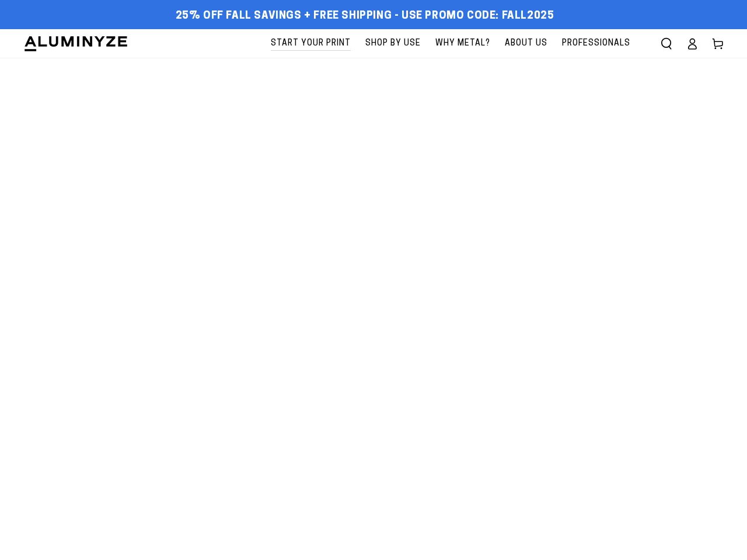 This screenshot has height=560, width=747. Describe the element at coordinates (365, 17) in the screenshot. I see `span: 25% off FALL Savings + Free Shipping - Use Promo Code: FALL2025` at that location.